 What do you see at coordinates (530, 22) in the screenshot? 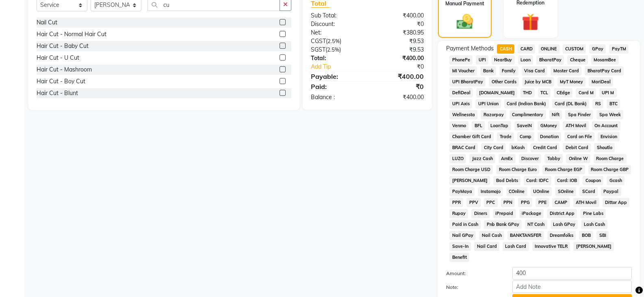
I see `img: _gift.svg` at bounding box center [530, 22].